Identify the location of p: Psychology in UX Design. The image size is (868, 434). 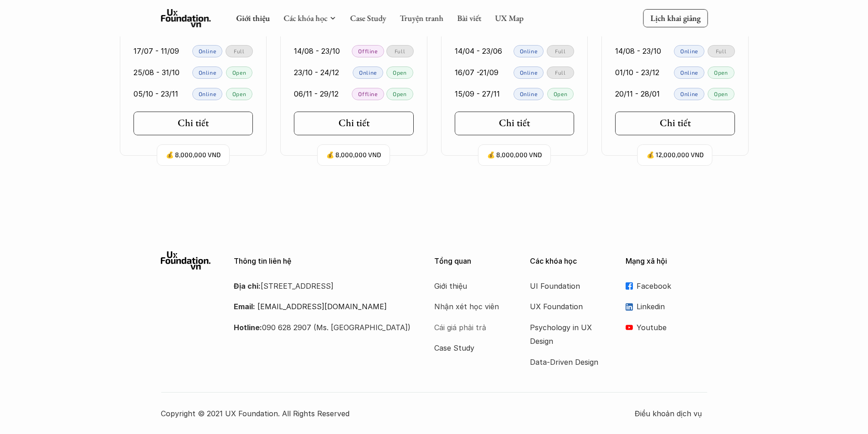
(566, 334).